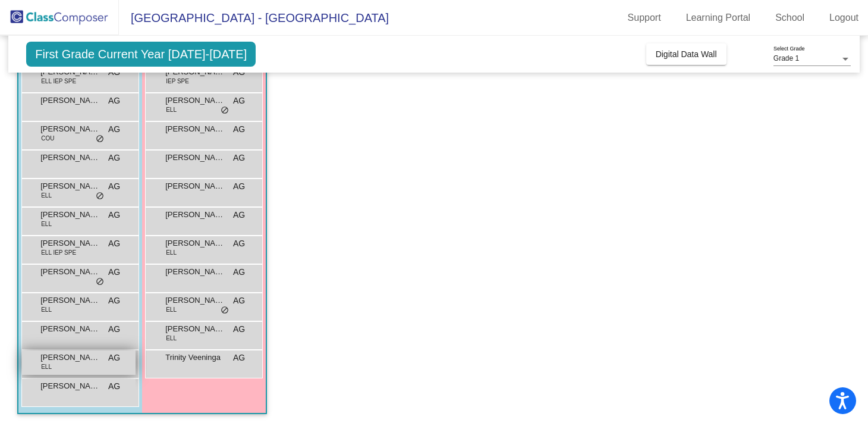 The width and height of the screenshot is (868, 426). Describe the element at coordinates (687, 54) in the screenshot. I see `button: Digital Data Wall` at that location.